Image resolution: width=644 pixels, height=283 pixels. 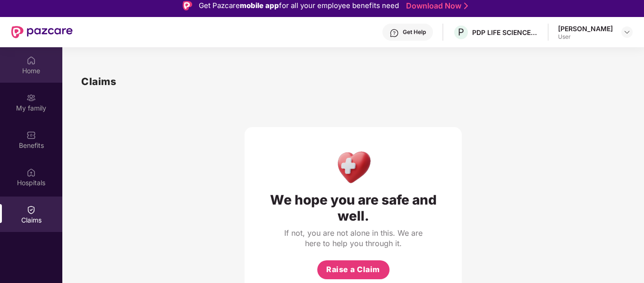 What do you see at coordinates (353, 208) in the screenshot?
I see `div: We hope you are safe and well.` at bounding box center [353, 208].